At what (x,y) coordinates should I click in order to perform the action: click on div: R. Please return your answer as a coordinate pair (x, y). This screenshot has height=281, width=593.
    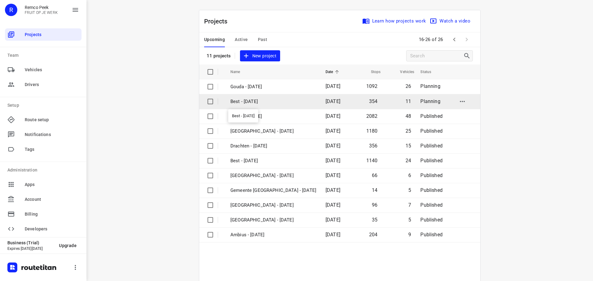
    Looking at the image, I should click on (11, 10).